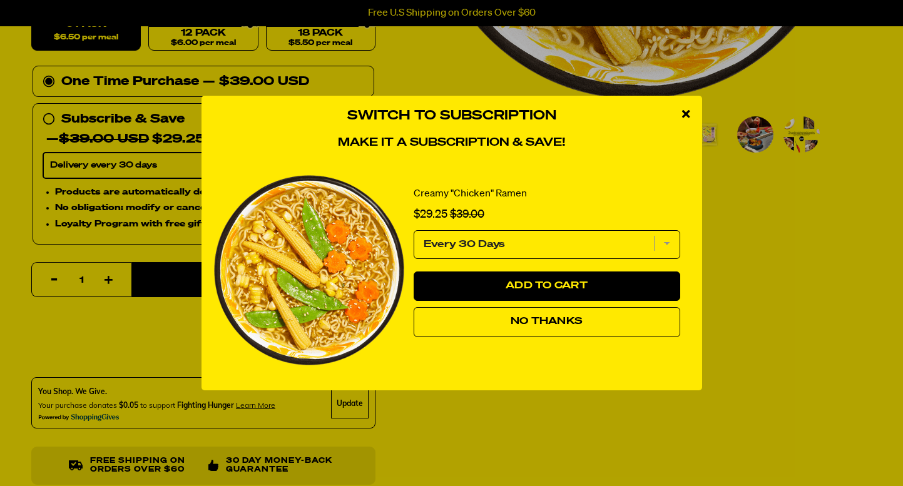 This screenshot has height=486, width=903. I want to click on button: No Thanks, so click(547, 322).